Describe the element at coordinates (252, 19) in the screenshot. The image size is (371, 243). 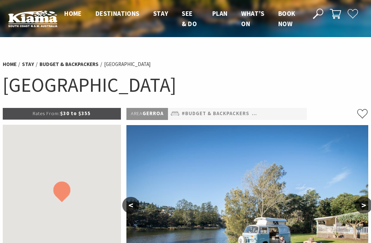
I see `span: What’s On` at that location.